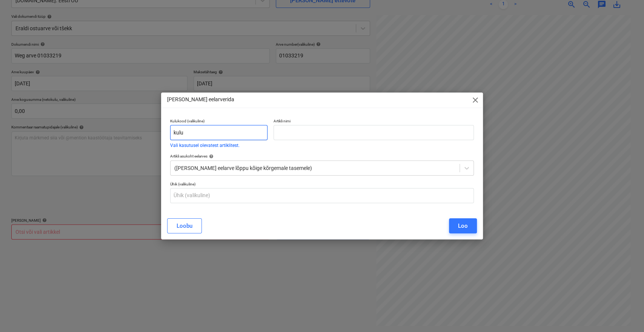  What do you see at coordinates (211, 157) in the screenshot?
I see `span: help` at bounding box center [211, 157].